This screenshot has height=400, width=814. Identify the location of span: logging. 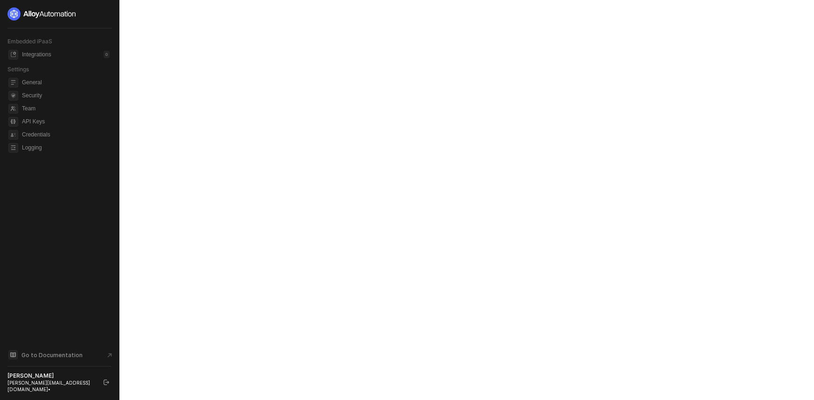
(13, 148).